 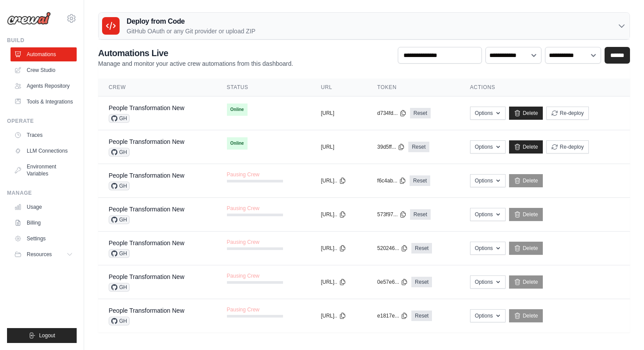 I want to click on div: Build, so click(x=41, y=41).